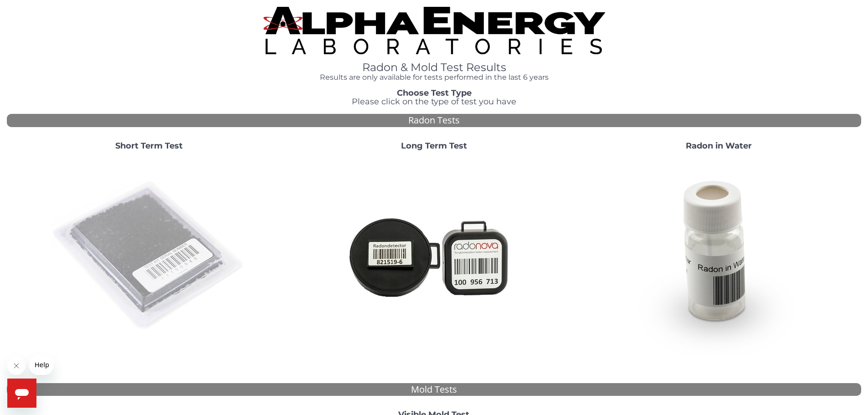 The height and width of the screenshot is (415, 868). What do you see at coordinates (149, 256) in the screenshot?
I see `img: ShortTerm.jpg` at bounding box center [149, 256].